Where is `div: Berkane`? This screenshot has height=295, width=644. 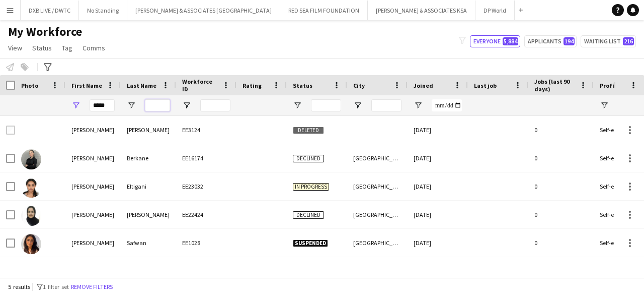 div: Berkane is located at coordinates (149, 158).